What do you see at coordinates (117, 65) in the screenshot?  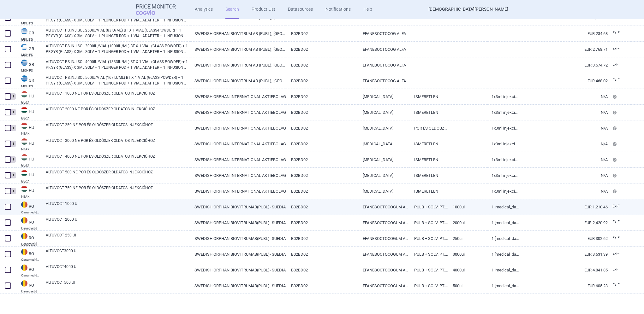 I see `a: ALTUVOCT PS.INJ.SOL 4000IU/VIAL (1333IU/ML) BT X 1 VIAL (GLASS-POWDER) + 1 PF.SYR (GLASS) X 3ML S...` at bounding box center [117, 65].